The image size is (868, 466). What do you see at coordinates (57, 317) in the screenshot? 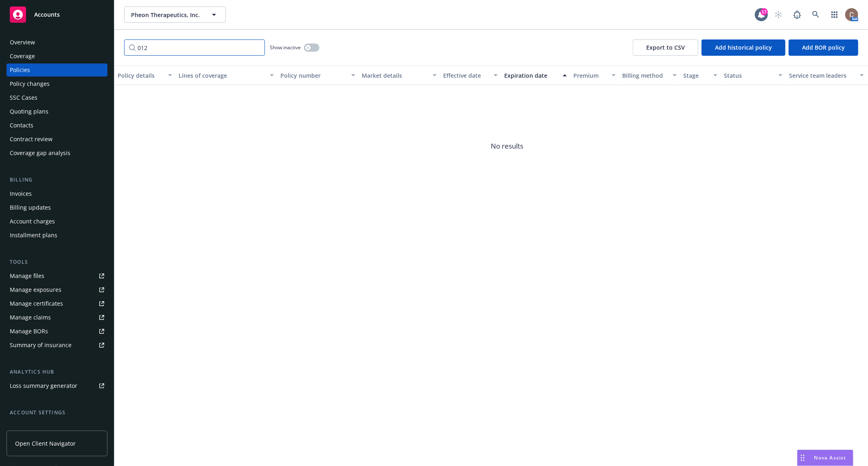
I see `a: Manage claims` at bounding box center [57, 317].